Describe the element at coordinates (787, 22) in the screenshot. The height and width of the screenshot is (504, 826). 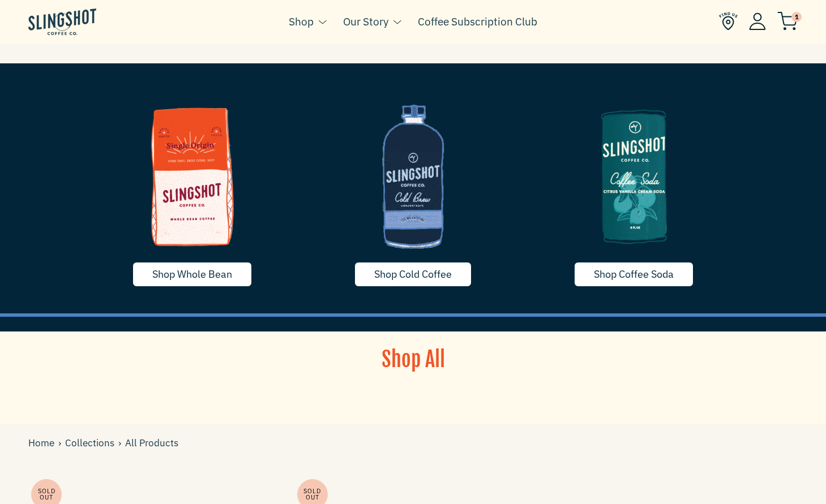
I see `a: 1` at that location.